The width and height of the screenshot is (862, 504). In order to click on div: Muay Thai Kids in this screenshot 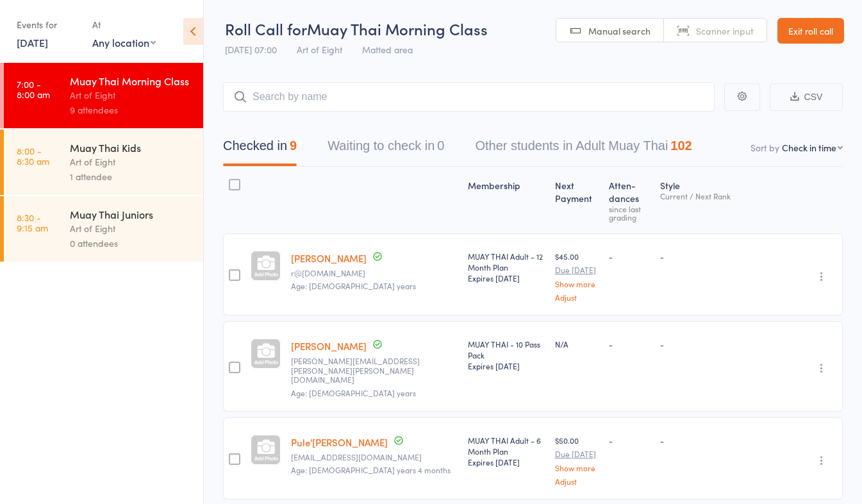, I will do `click(131, 147)`.